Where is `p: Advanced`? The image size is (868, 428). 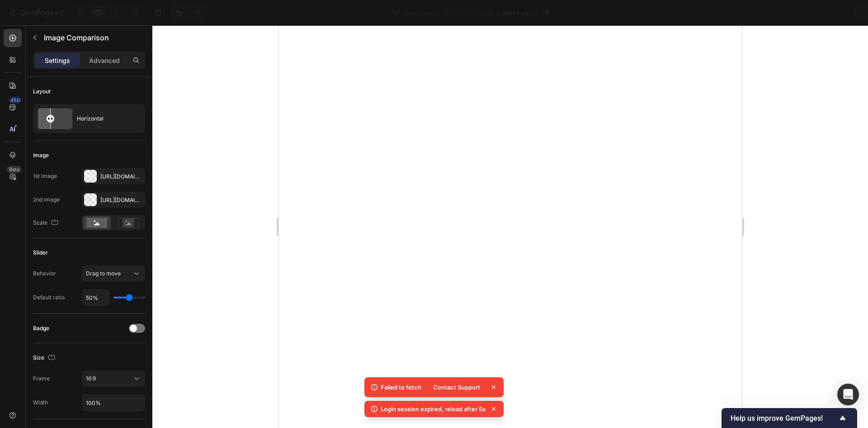 p: Advanced is located at coordinates (105, 60).